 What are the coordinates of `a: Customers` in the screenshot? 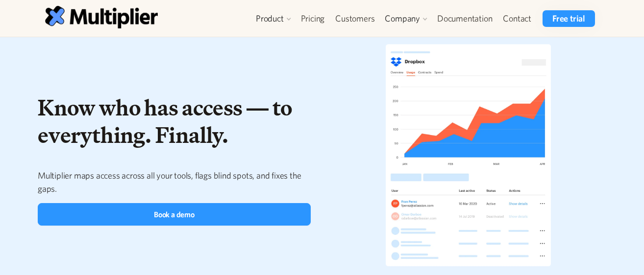 It's located at (355, 18).